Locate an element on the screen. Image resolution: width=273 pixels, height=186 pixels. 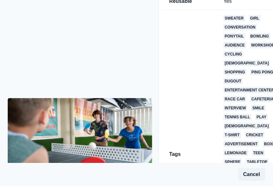
a: teen is located at coordinates (258, 153).